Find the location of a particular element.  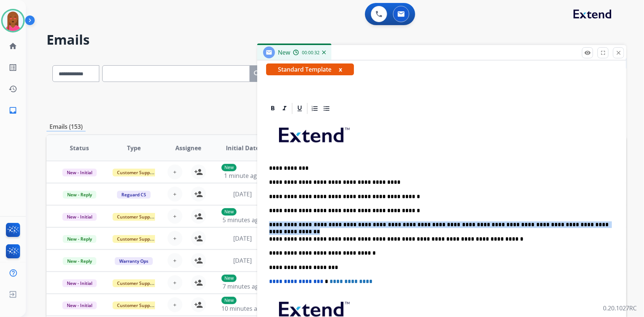

div: Bold is located at coordinates (273, 108).